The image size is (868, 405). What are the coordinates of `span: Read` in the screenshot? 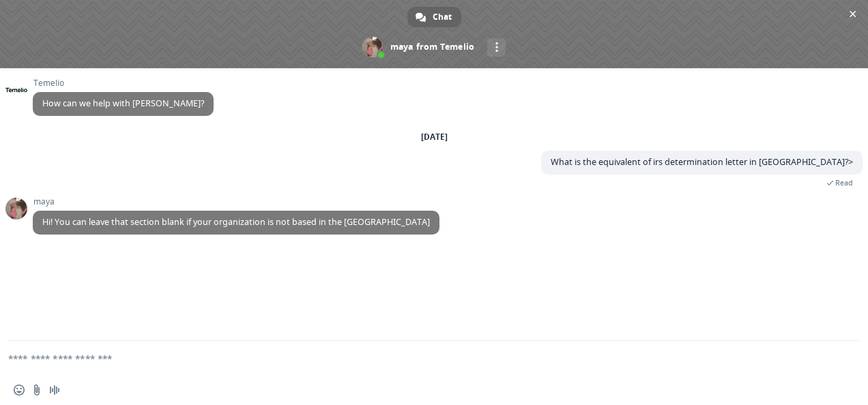 It's located at (844, 183).